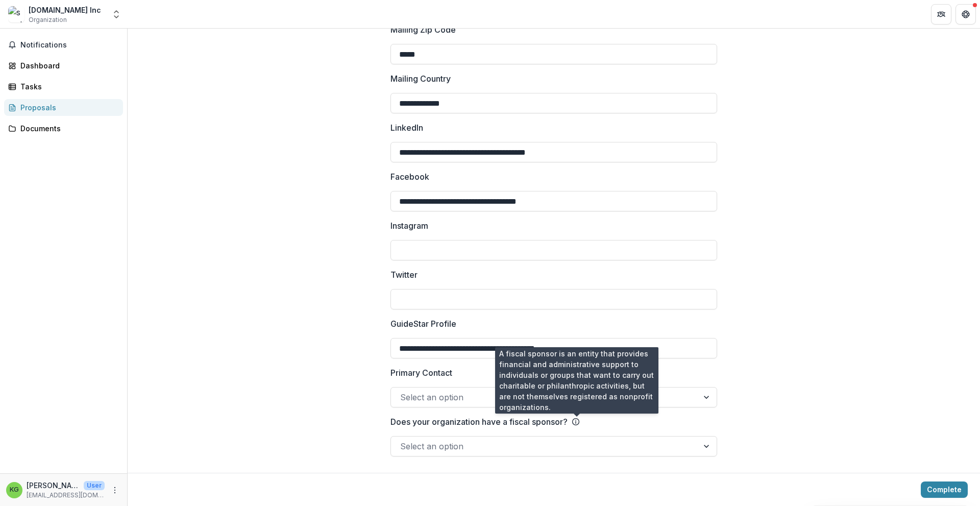 This screenshot has width=980, height=506. Describe the element at coordinates (421, 79) in the screenshot. I see `p: Mailing Country` at that location.